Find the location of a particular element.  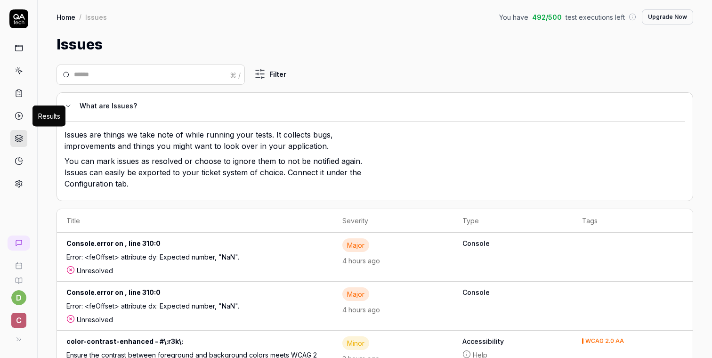

div: Error: <feOffset> attribute dy: Expected number, "NaN". is located at coordinates (195, 258).